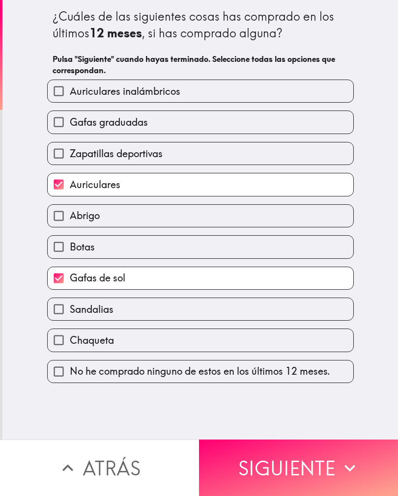 The width and height of the screenshot is (398, 496). I want to click on span: Auriculares inalámbricos, so click(125, 91).